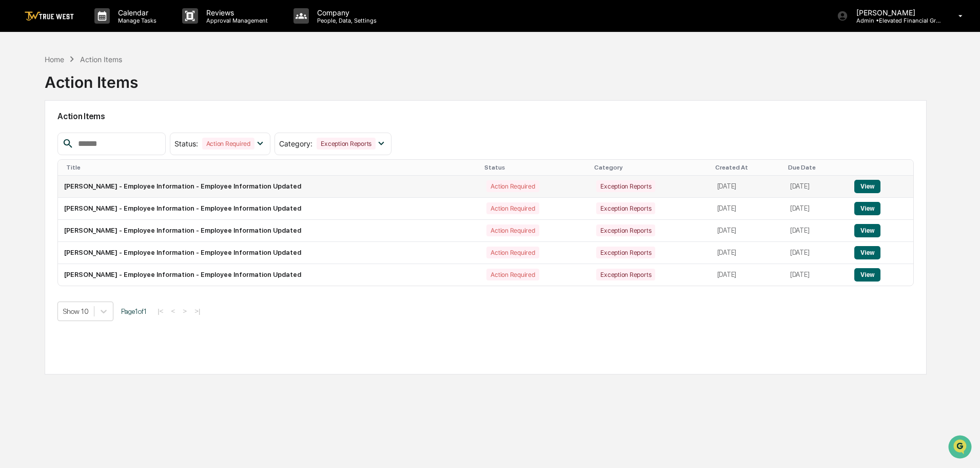  What do you see at coordinates (747, 167) in the screenshot?
I see `div: Created At` at bounding box center [747, 167].